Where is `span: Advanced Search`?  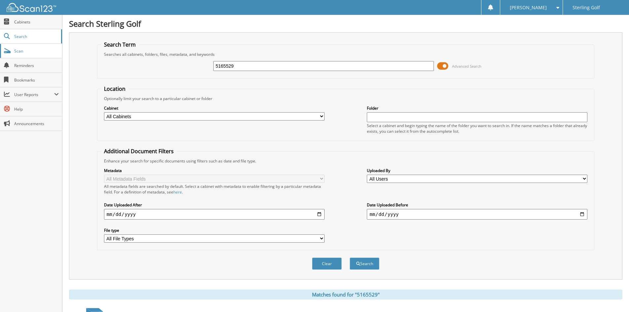 span: Advanced Search is located at coordinates (466, 66).